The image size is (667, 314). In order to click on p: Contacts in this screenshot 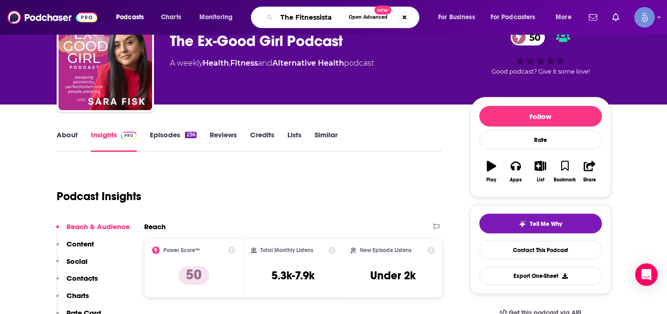, I will do `click(82, 278)`.